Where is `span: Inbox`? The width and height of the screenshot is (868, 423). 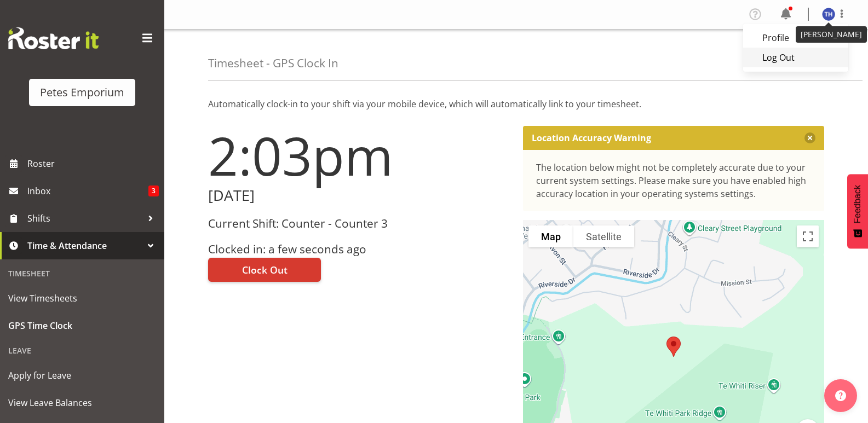
span: Inbox is located at coordinates (88, 191).